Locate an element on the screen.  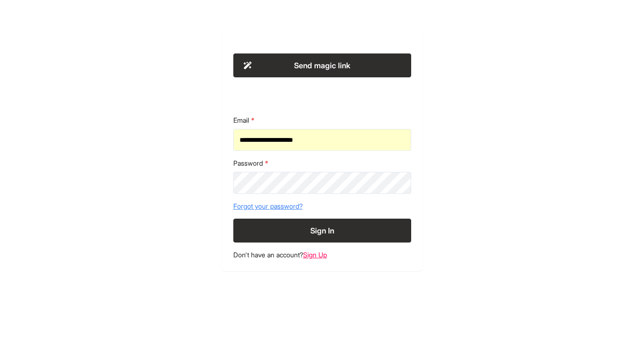
label: Email is located at coordinates (322, 121).